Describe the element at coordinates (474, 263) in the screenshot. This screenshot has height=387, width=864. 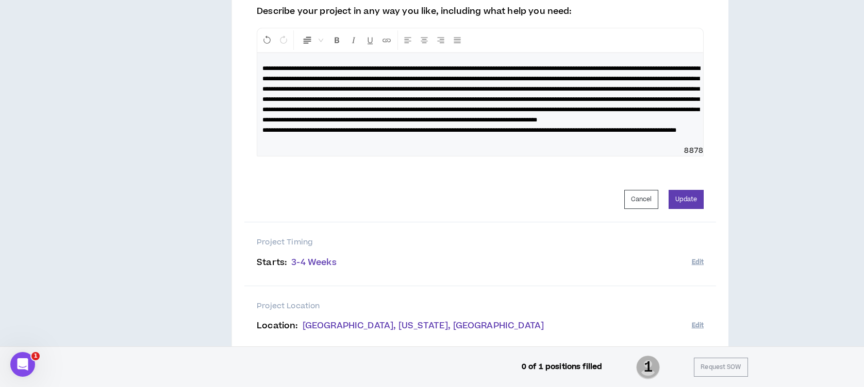
I see `p: Starts :` at that location.